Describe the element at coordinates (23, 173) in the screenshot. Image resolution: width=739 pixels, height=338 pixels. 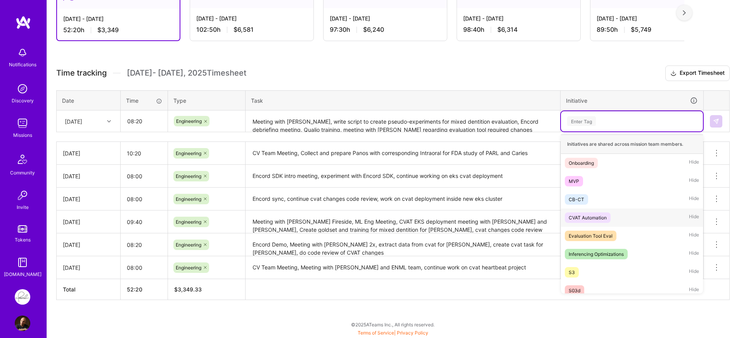
I see `div: Community` at that location.